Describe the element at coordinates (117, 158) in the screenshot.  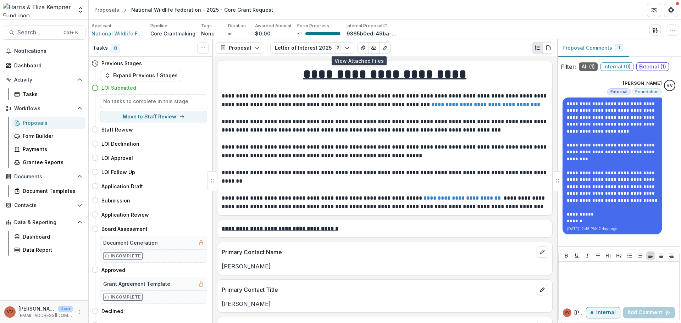
I see `h4: LOI Approval` at that location.